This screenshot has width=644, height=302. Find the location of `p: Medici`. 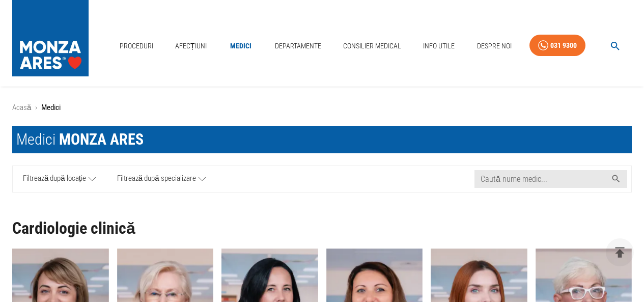

p: Medici is located at coordinates (51, 108).